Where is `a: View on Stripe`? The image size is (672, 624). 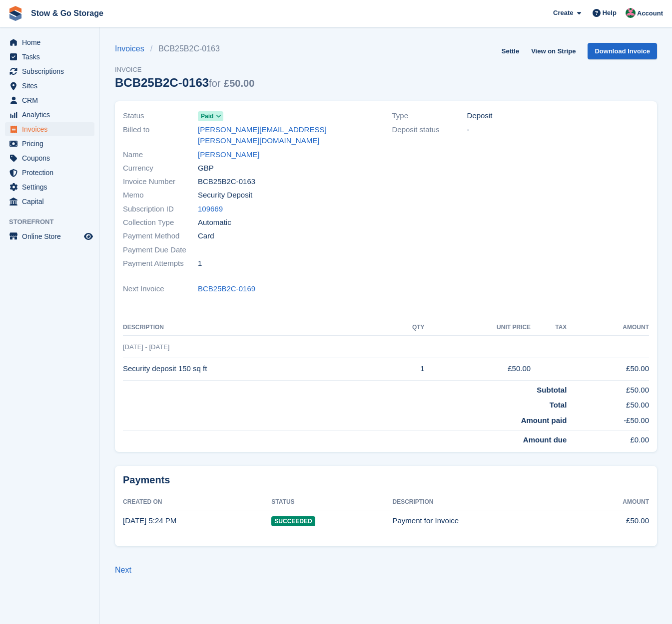 a: View on Stripe is located at coordinates (553, 51).